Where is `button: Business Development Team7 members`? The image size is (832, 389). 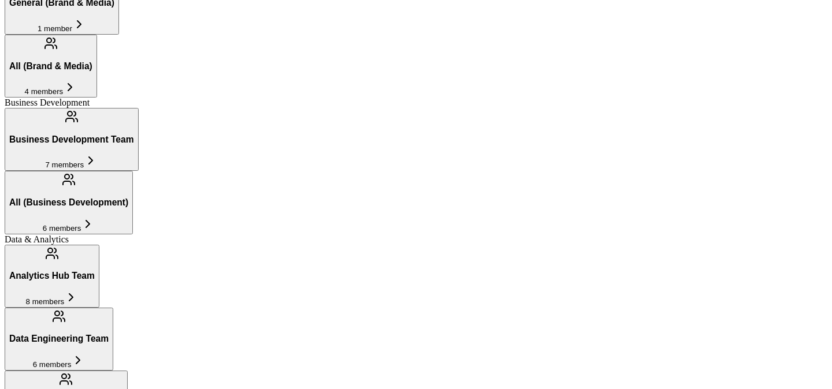 button: Business Development Team7 members is located at coordinates (72, 139).